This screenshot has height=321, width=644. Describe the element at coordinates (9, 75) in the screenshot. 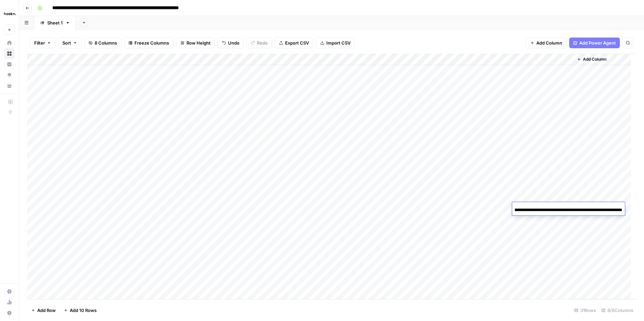

I see `a: Opportunities` at that location.